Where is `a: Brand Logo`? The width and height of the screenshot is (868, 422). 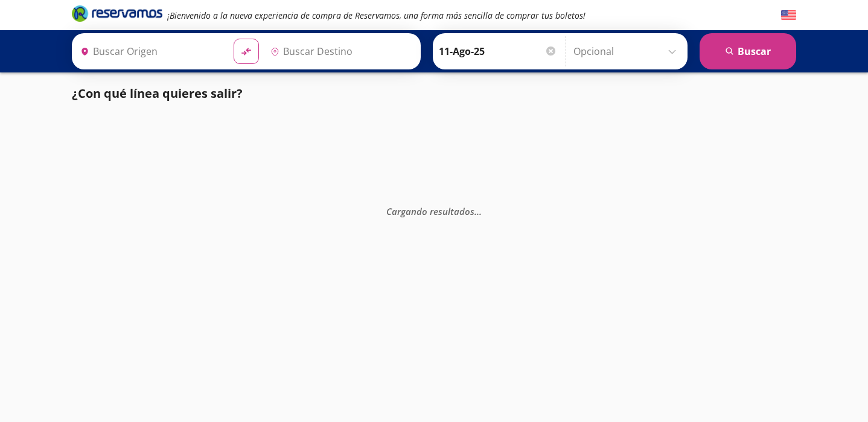 a: Brand Logo is located at coordinates (117, 15).